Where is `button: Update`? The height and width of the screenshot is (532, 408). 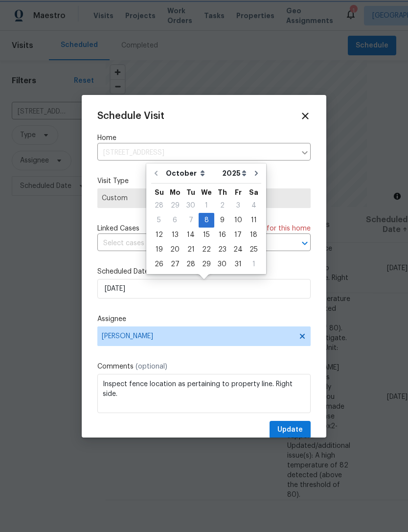
button: Update is located at coordinates (290, 430).